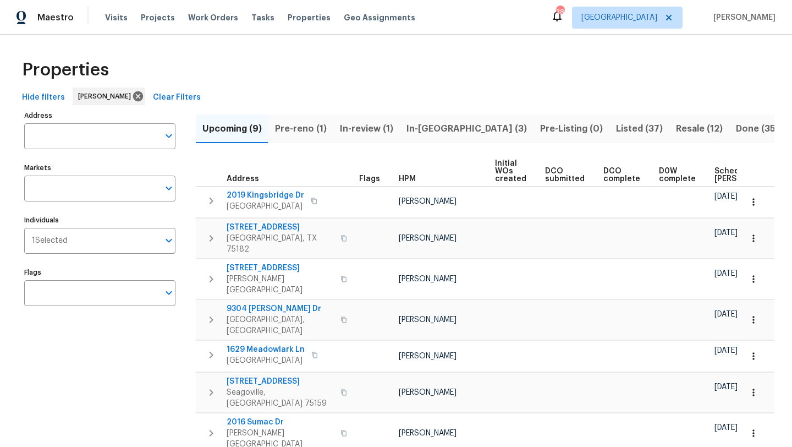 This screenshot has height=447, width=792. Describe the element at coordinates (243, 179) in the screenshot. I see `span: Address` at that location.